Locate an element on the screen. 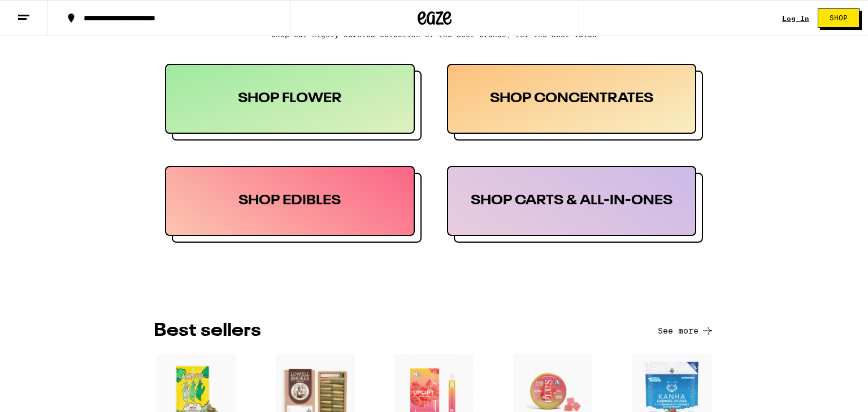 The image size is (868, 412). a: Shop is located at coordinates (839, 18).